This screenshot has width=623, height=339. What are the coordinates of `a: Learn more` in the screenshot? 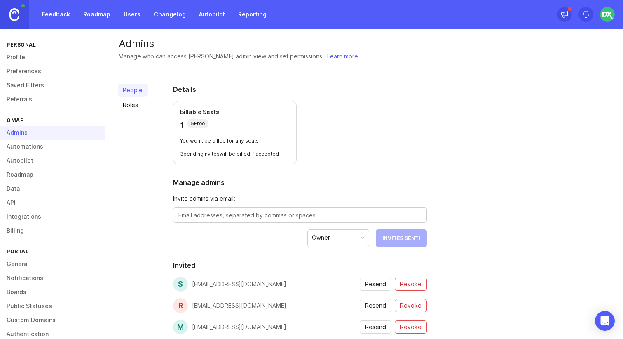 It's located at (342, 56).